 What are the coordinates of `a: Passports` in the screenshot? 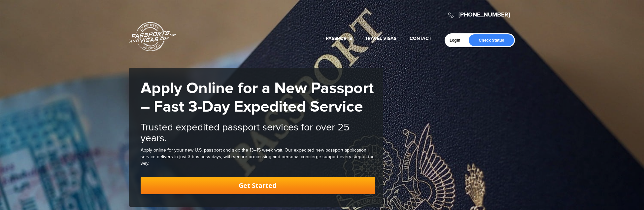 It's located at (339, 38).